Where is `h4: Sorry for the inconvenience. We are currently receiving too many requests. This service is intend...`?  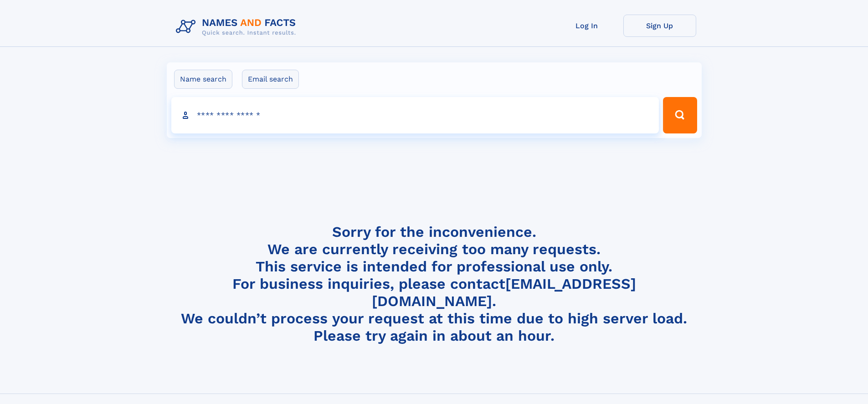 h4: Sorry for the inconvenience. We are currently receiving too many requests. This service is intend... is located at coordinates (434, 284).